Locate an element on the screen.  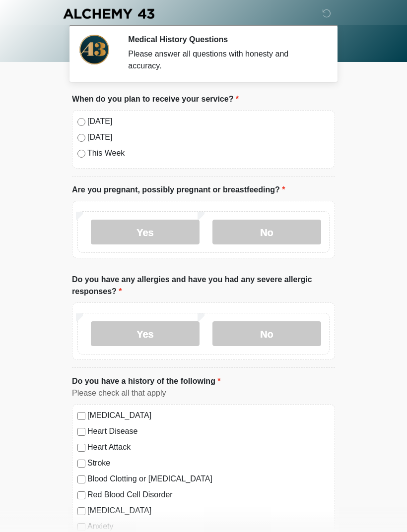
label: Red Blood Cell Disorder is located at coordinates (208, 494).